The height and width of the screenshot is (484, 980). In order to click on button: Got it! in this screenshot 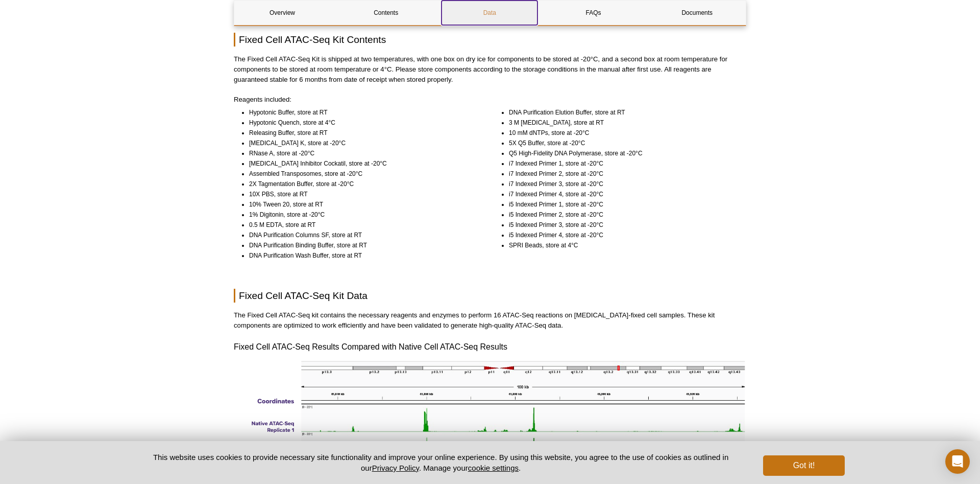, I will do `click(804, 465)`.